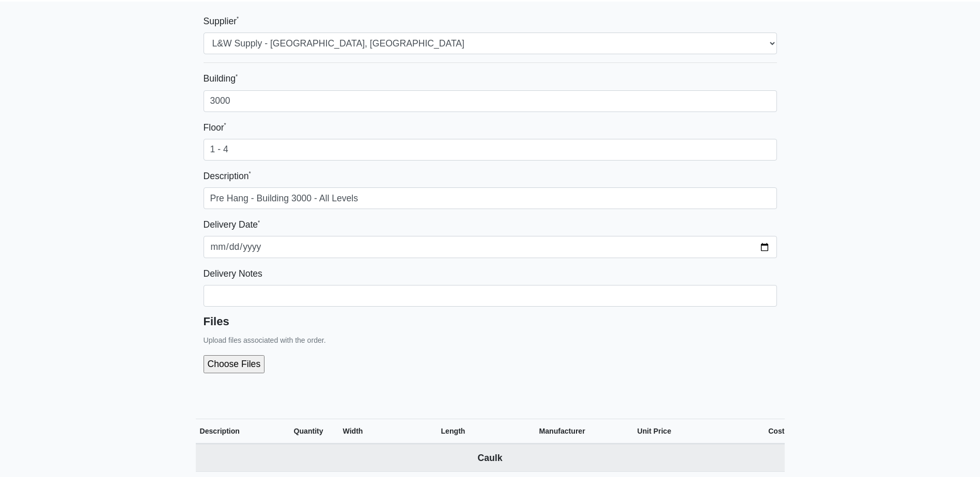  What do you see at coordinates (227, 176) in the screenshot?
I see `label: Description` at bounding box center [227, 176].